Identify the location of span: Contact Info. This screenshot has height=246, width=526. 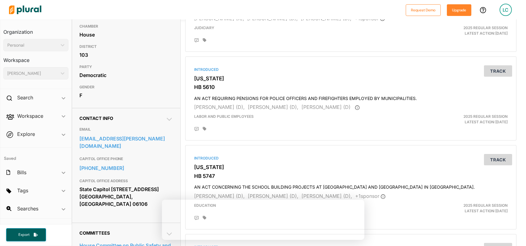
(96, 118).